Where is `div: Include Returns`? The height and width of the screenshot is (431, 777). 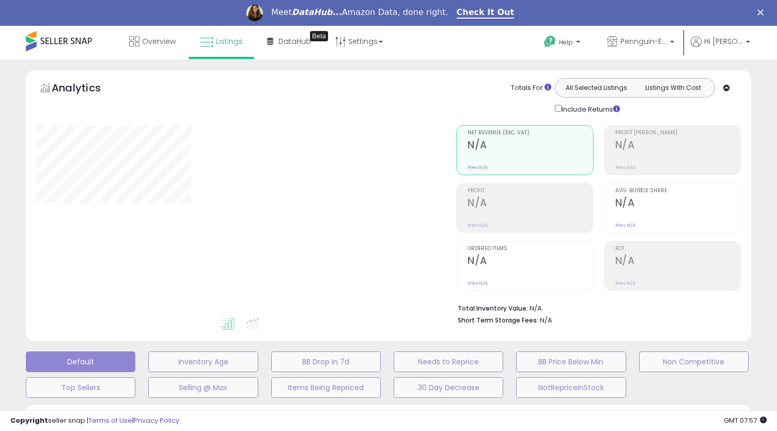
div: Include Returns is located at coordinates (590, 109).